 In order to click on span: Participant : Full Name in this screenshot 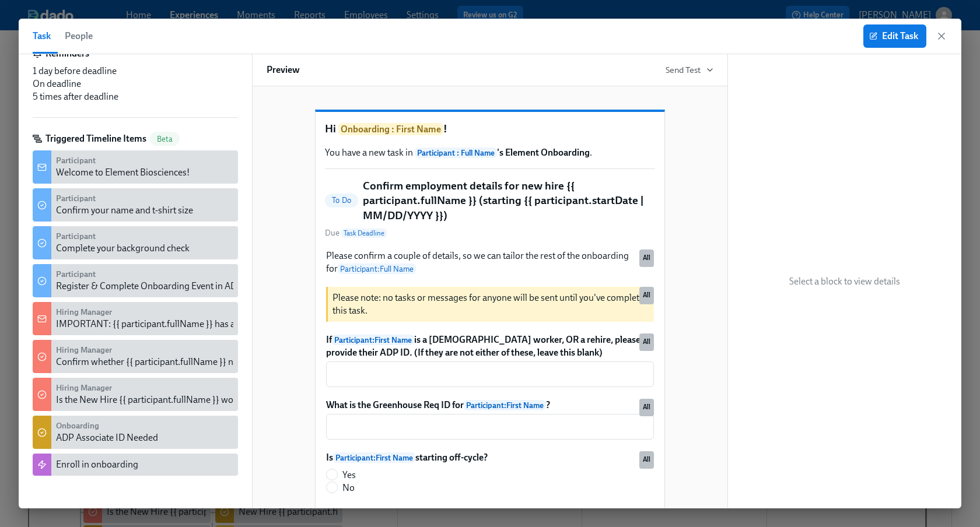, I will do `click(456, 153)`.